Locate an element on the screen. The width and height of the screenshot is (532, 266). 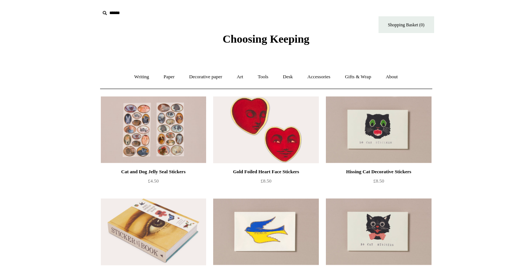
a: Smiling Cat Decorative Stickers Smiling Cat Decorative Stickers is located at coordinates (379, 232).